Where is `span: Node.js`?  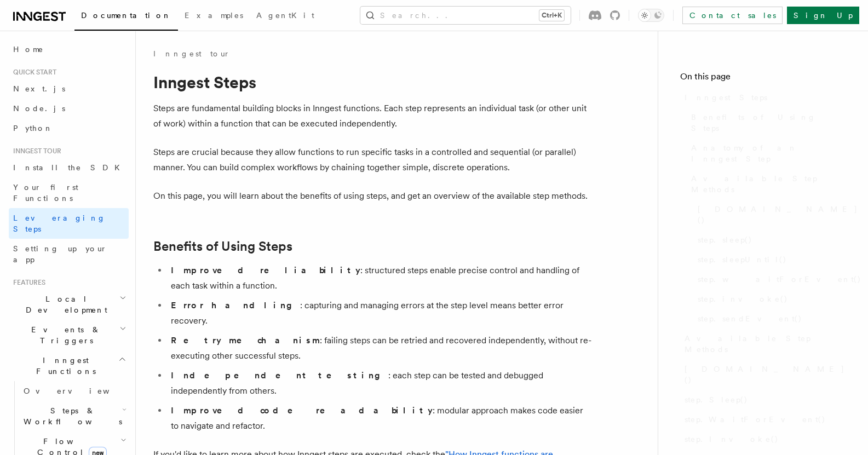 span: Node.js is located at coordinates (39, 108).